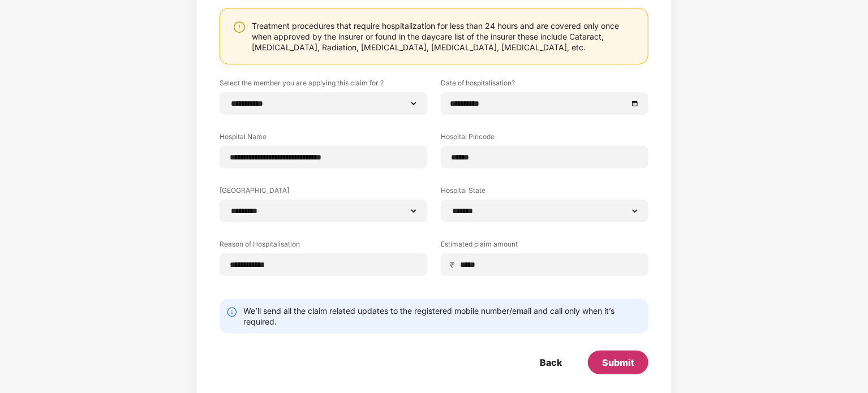 The width and height of the screenshot is (868, 393). I want to click on img: svg+xml;base64,PHN2ZyBpZD0iV2FybmluZ18tXzI0eDI0IiBkYXRhLW5hbWU9Ildhcm5pbmcgLSAyNHgyNCIgeG1sbnM9Im..., so click(240, 27).